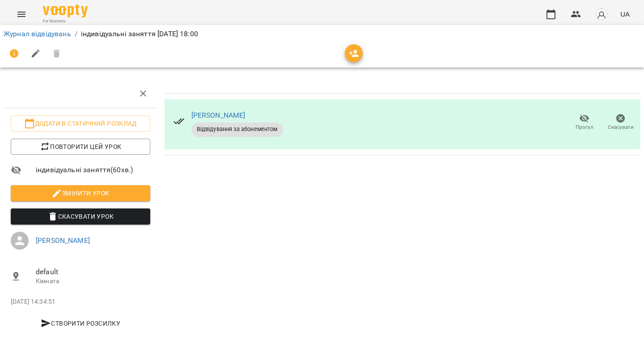 This screenshot has height=348, width=644. What do you see at coordinates (584, 123) in the screenshot?
I see `button: Прогул` at bounding box center [584, 123].